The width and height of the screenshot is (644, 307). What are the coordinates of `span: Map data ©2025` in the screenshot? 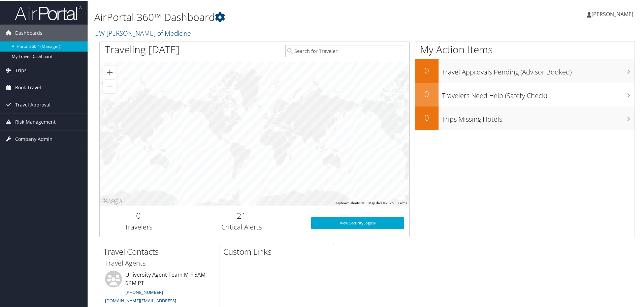 It's located at (381, 202).